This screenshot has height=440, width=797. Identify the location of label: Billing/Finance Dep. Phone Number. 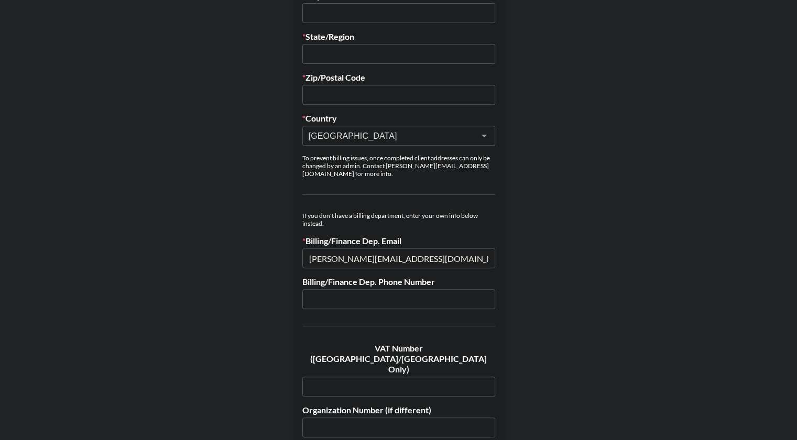
(399, 282).